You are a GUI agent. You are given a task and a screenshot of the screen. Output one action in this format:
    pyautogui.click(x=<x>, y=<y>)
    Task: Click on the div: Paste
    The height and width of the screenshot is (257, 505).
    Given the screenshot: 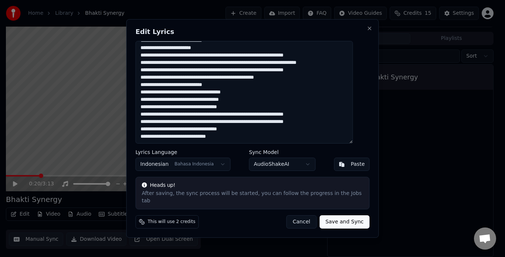 What is the action you would take?
    pyautogui.click(x=358, y=165)
    